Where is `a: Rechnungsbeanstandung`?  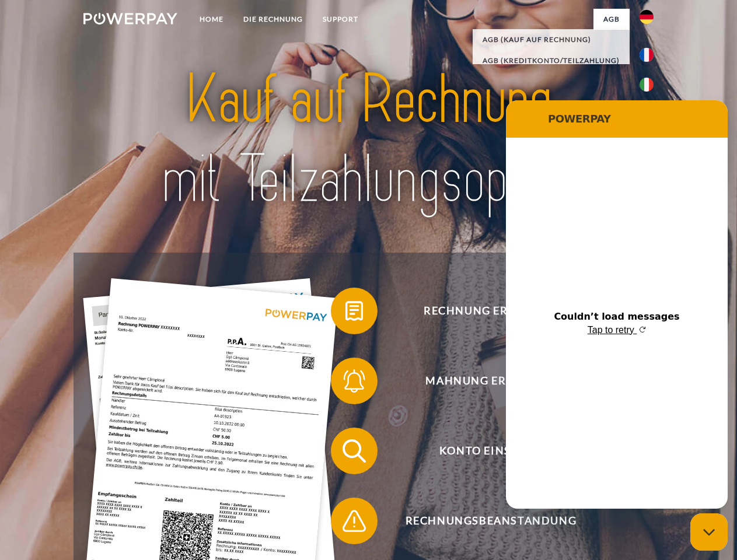
a: Rechnungsbeanstandung is located at coordinates (483, 521).